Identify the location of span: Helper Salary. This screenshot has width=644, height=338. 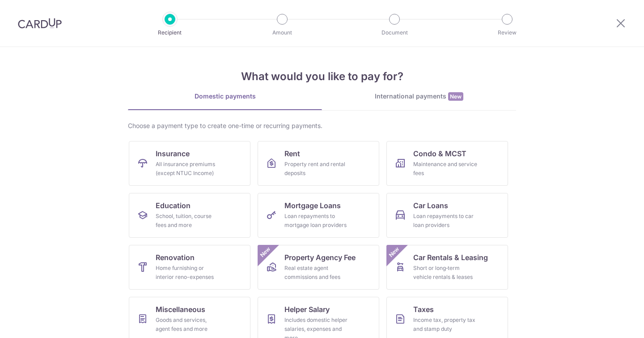
(307, 309).